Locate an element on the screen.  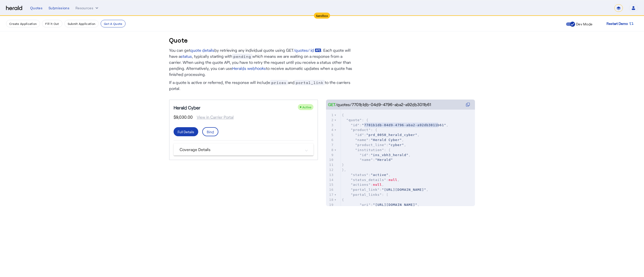
a: Heralds webhooks is located at coordinates (249, 68).